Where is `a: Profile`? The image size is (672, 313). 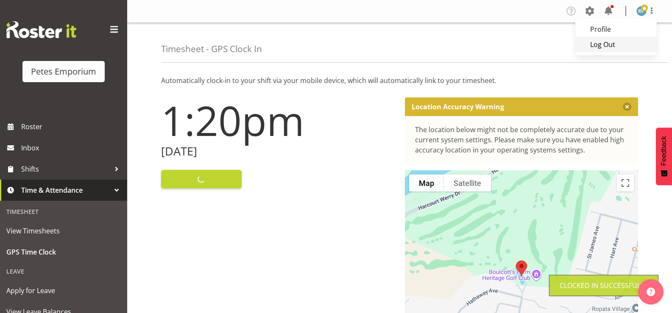 a: Profile is located at coordinates (616, 29).